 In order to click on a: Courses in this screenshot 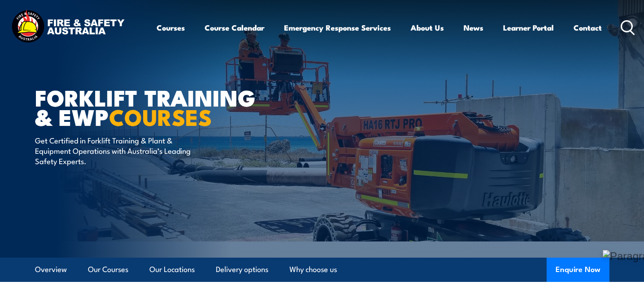, I will do `click(171, 27)`.